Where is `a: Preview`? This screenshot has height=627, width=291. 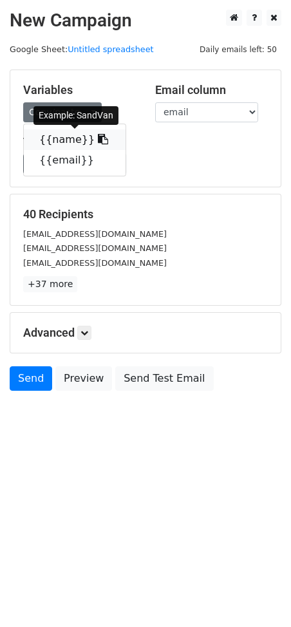 a: Preview is located at coordinates (84, 379).